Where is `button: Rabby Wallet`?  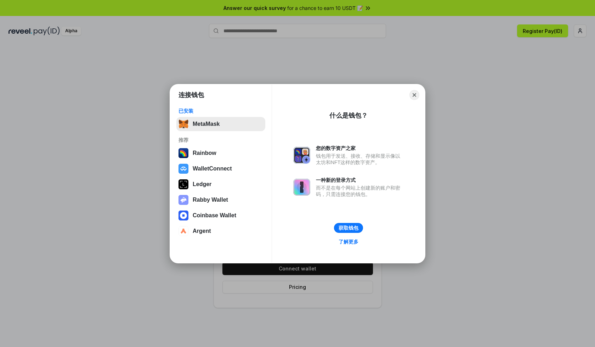 button: Rabby Wallet is located at coordinates (221, 200).